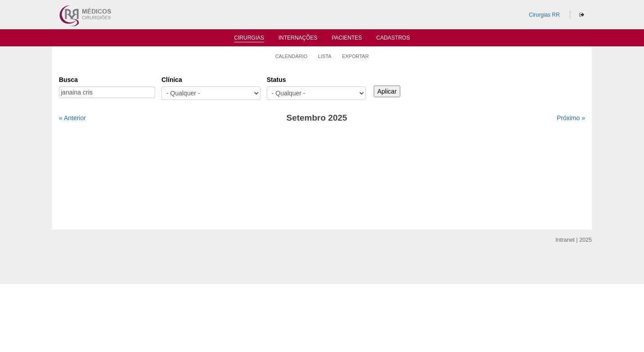 The height and width of the screenshot is (352, 644). I want to click on a: Cadastros, so click(393, 39).